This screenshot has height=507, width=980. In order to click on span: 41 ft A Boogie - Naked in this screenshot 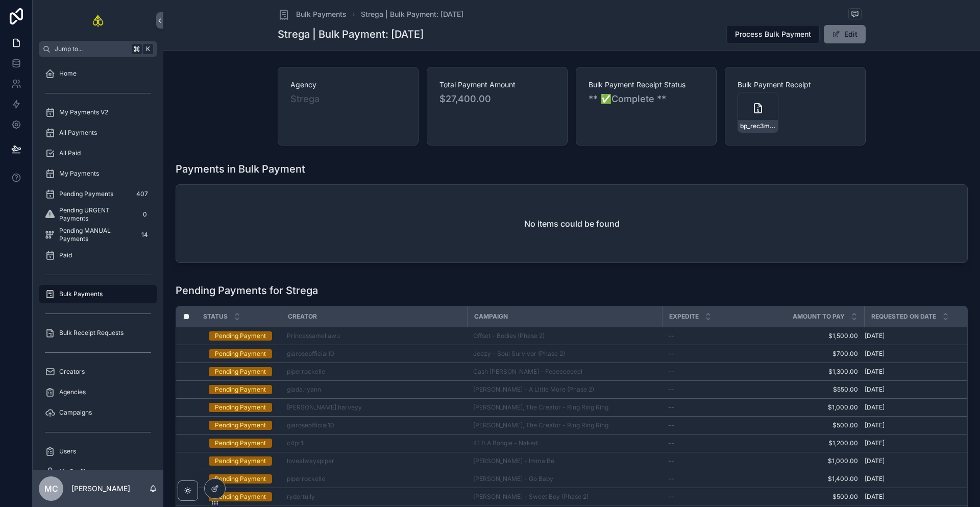, I will do `click(505, 443)`.